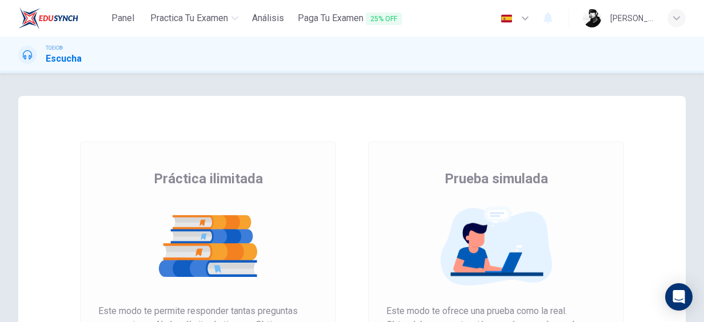  Describe the element at coordinates (194, 18) in the screenshot. I see `button: Practica tu examen` at that location.